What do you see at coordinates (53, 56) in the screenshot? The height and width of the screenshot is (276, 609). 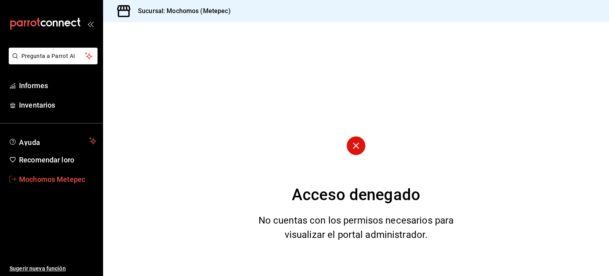 I see `button: Pregunta a Parrot AI` at bounding box center [53, 56].